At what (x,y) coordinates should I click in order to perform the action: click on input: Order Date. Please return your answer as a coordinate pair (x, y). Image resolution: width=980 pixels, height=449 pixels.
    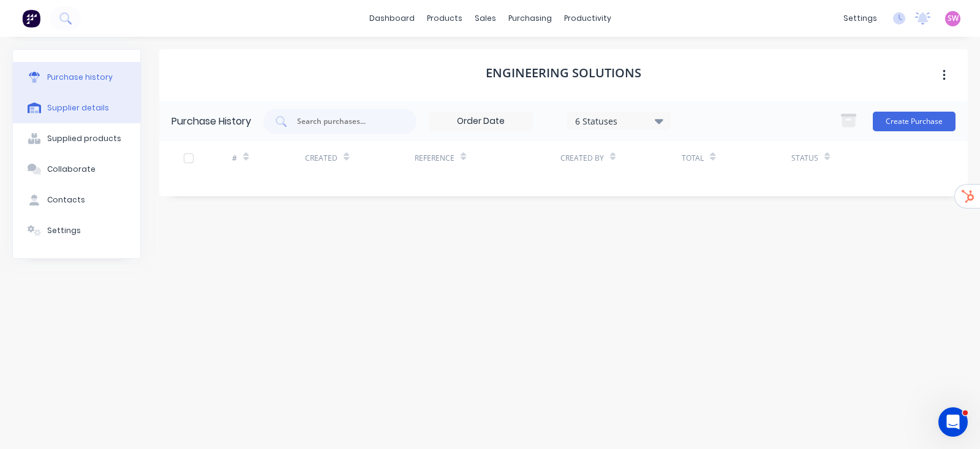
    Looking at the image, I should click on (481, 122).